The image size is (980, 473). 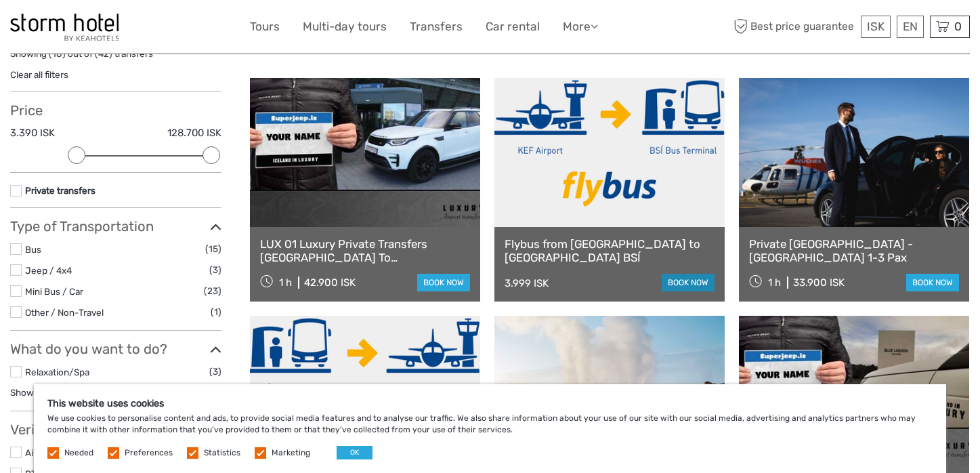 What do you see at coordinates (79, 452) in the screenshot?
I see `label: Needed` at bounding box center [79, 452].